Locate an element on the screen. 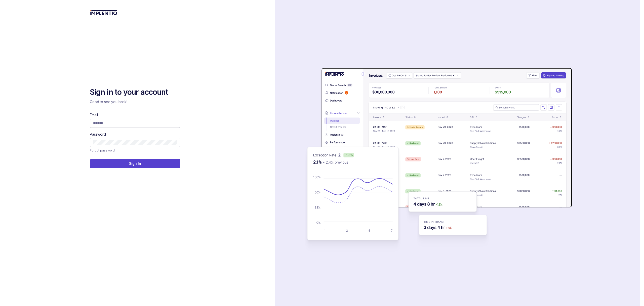  img: signin-background.svg is located at coordinates (431, 153).